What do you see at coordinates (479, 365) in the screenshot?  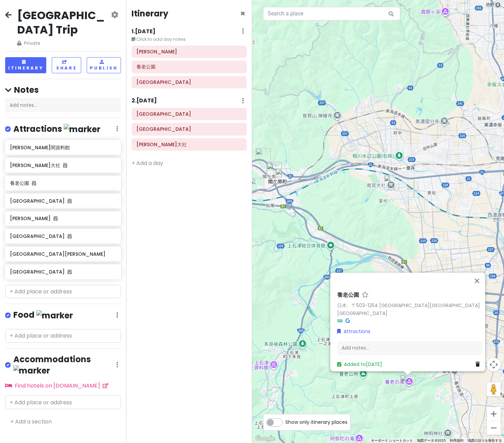 I see `a: Delete place` at bounding box center [479, 365].